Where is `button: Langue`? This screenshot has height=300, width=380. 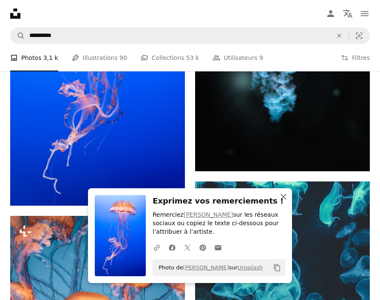 button: Langue is located at coordinates (348, 14).